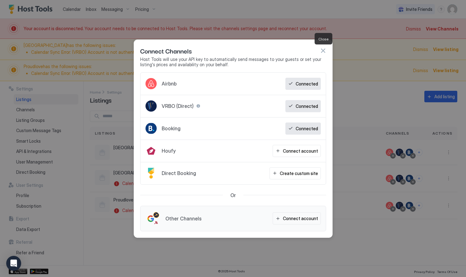  What do you see at coordinates (166, 51) in the screenshot?
I see `span: Connect Channels` at bounding box center [166, 51].